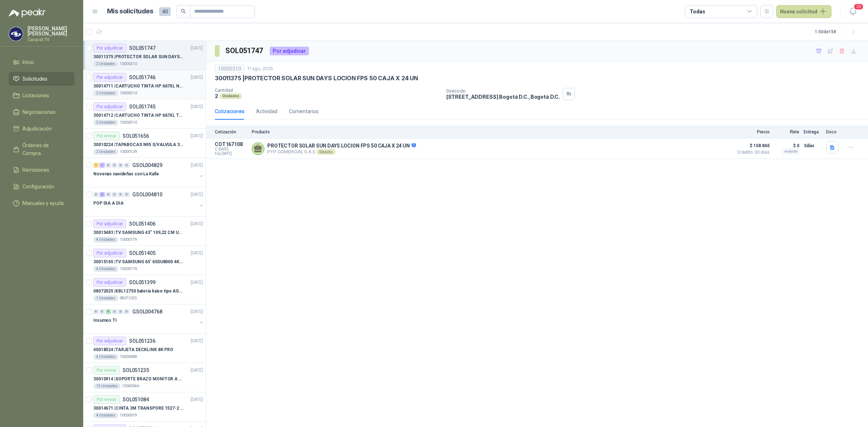  What do you see at coordinates (129, 298) in the screenshot?
I see `p: 08072025` at bounding box center [129, 298].